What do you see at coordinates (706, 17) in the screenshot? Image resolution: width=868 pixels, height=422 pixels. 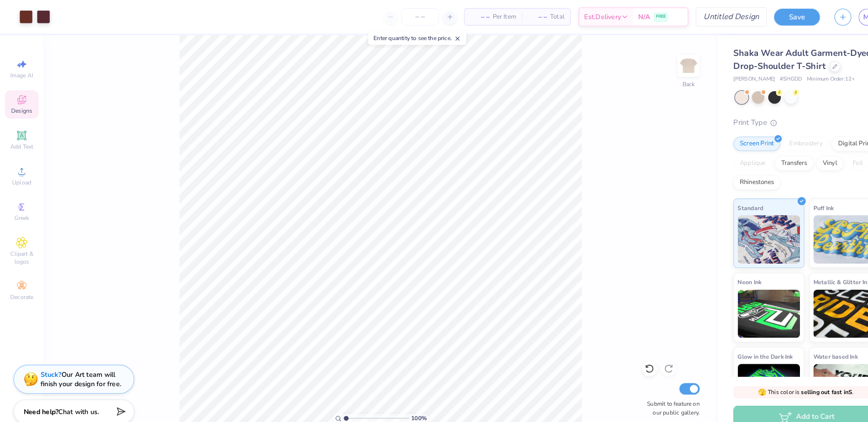 I see `input: Untitled Design` at bounding box center [706, 17].